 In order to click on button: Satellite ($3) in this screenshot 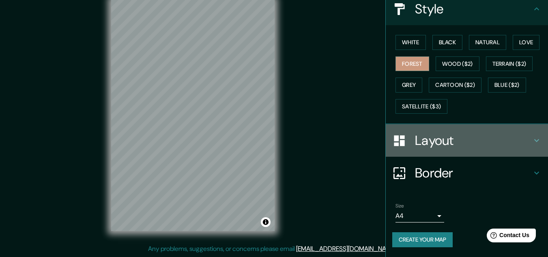, I will do `click(422, 106)`.